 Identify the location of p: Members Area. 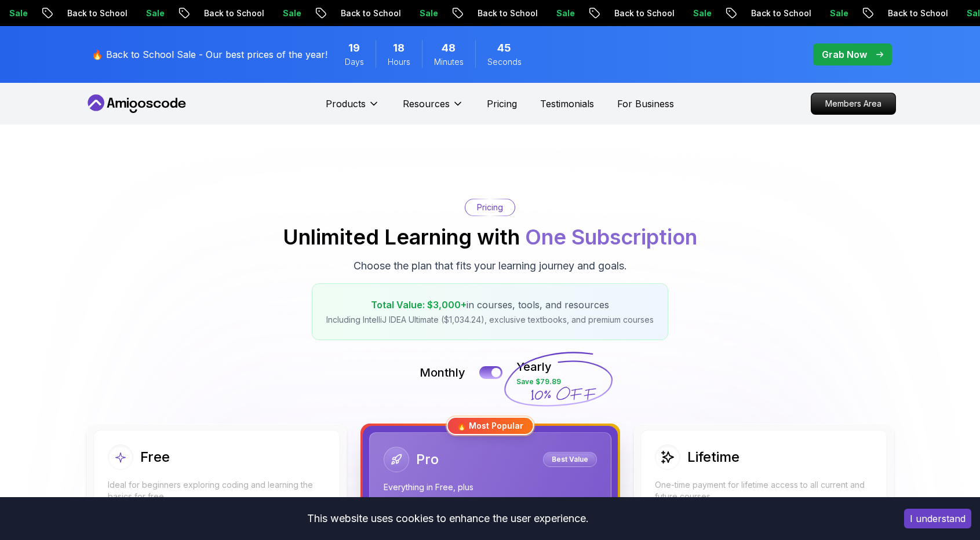
(853, 103).